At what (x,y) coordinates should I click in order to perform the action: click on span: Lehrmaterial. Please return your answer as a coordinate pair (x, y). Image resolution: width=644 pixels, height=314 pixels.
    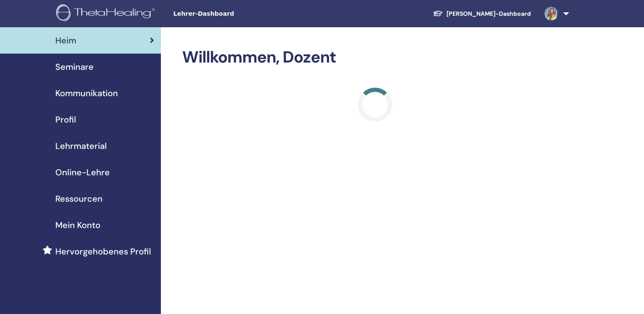
    Looking at the image, I should click on (81, 146).